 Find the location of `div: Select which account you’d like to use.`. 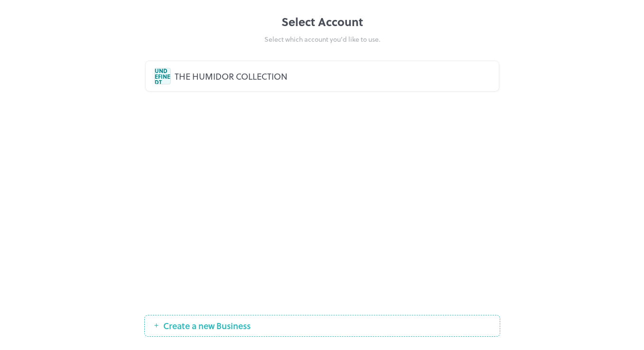

div: Select which account you’d like to use. is located at coordinates (322, 38).